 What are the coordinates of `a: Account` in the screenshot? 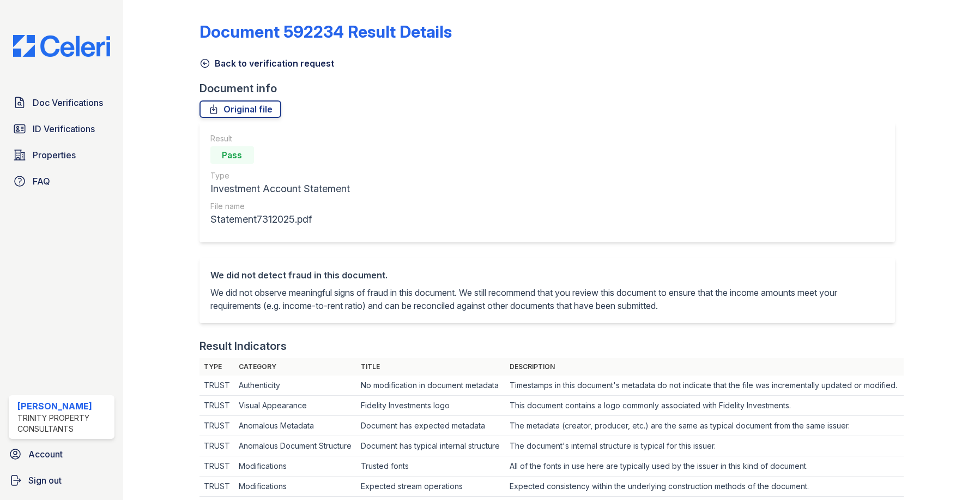 It's located at (61, 454).